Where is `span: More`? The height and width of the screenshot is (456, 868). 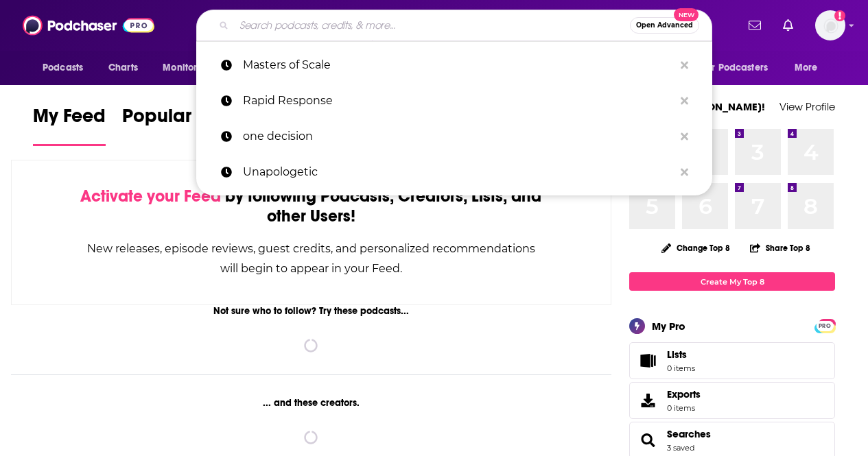
span: More is located at coordinates (806, 68).